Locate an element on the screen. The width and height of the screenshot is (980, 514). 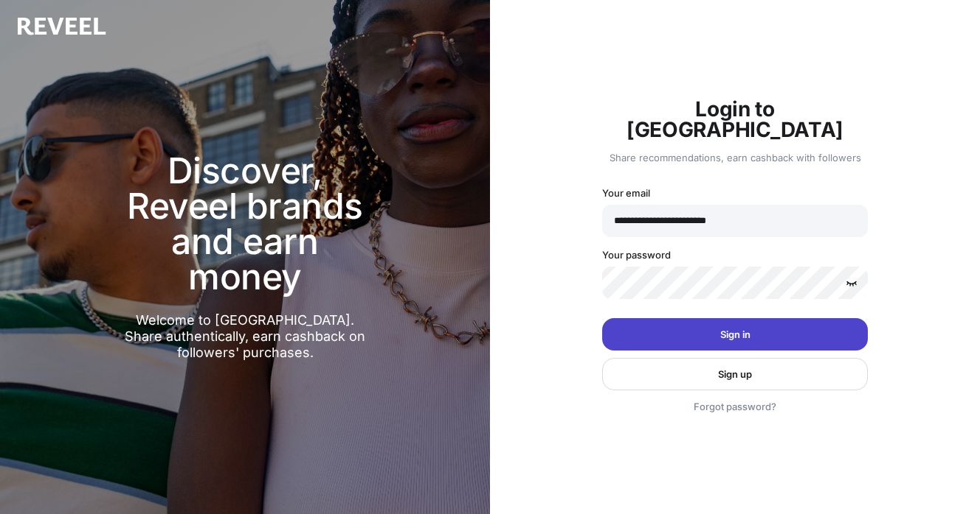
p: Share recommendations, earn cashback with followers is located at coordinates (735, 158).